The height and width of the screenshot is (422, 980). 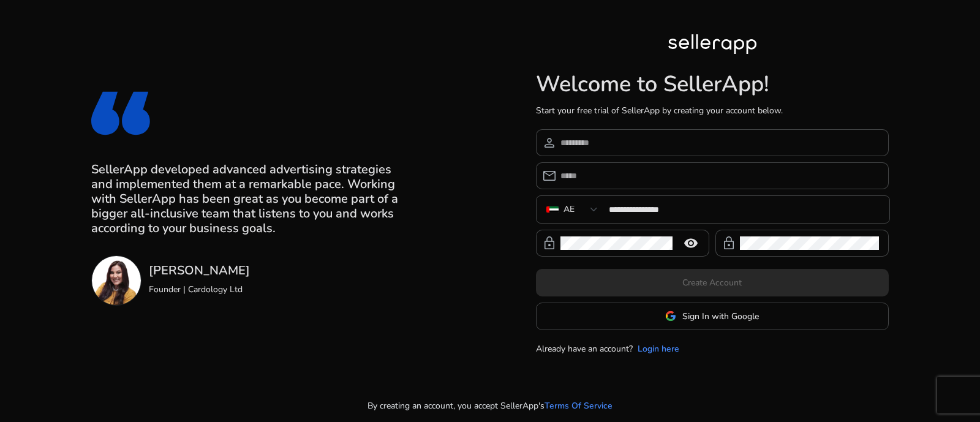 What do you see at coordinates (579, 406) in the screenshot?
I see `a: Terms Of Service` at bounding box center [579, 406].